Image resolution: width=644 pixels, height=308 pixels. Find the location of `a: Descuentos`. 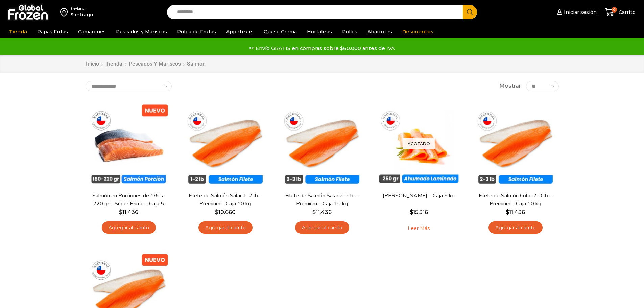

a: Descuentos is located at coordinates (418, 32).